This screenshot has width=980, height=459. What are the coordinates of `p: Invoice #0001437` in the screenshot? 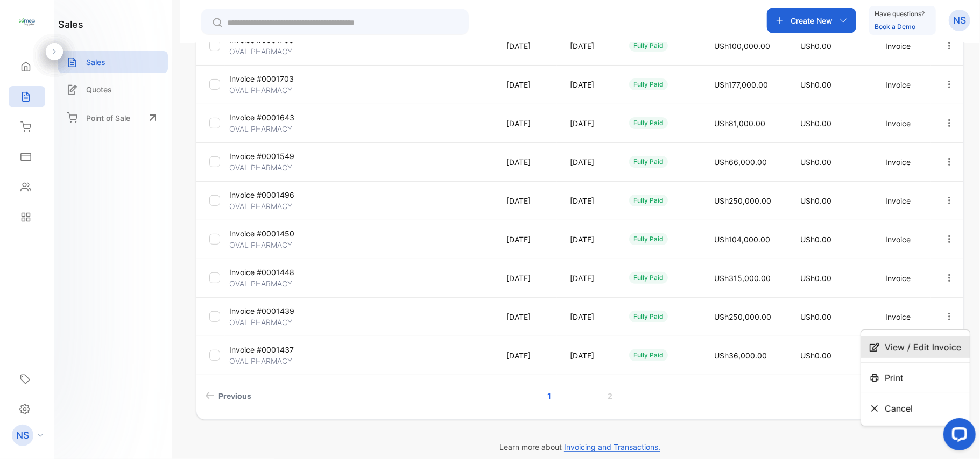 It's located at (272, 349).